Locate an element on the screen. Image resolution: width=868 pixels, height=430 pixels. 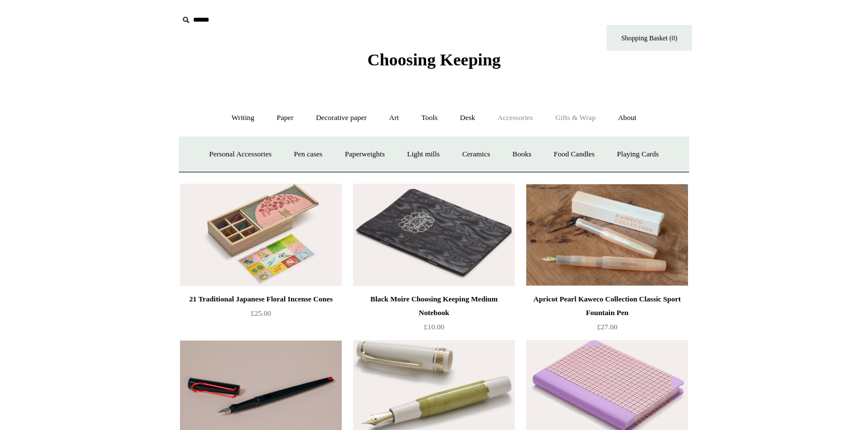
a: Shopping Basket (0) is located at coordinates (650, 37).